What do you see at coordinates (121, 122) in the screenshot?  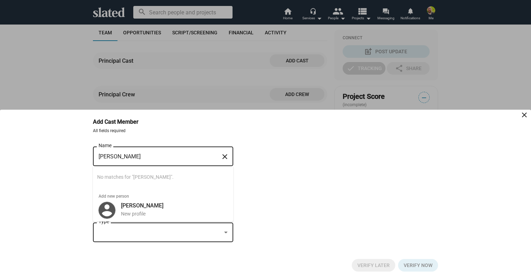 I see `h3: Add Cast Member` at bounding box center [121, 122].